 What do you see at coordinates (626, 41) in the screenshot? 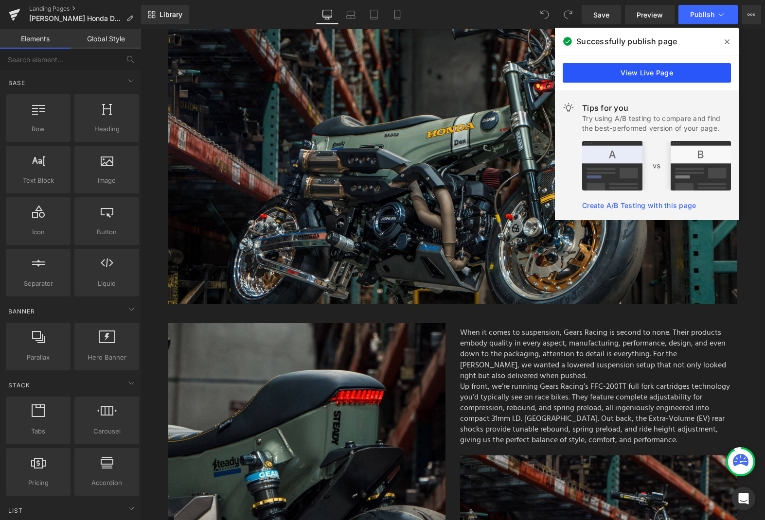
I see `span: Successfully publish page` at bounding box center [626, 41].